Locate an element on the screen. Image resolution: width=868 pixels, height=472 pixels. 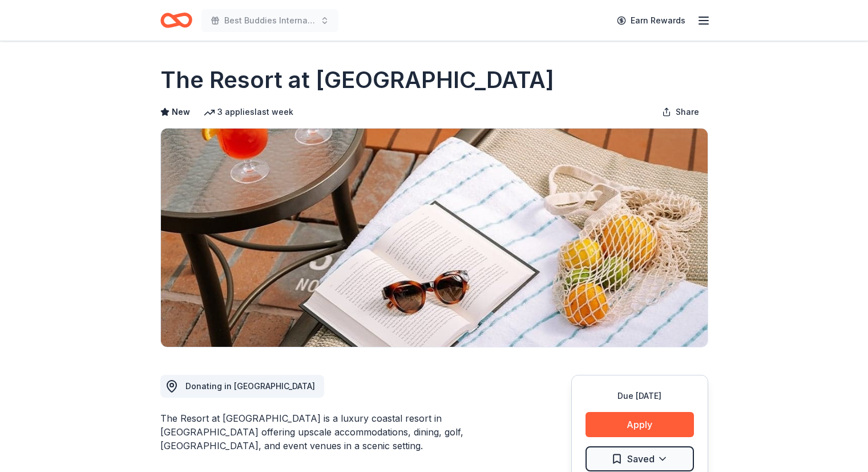
span: Saved is located at coordinates (641, 459).